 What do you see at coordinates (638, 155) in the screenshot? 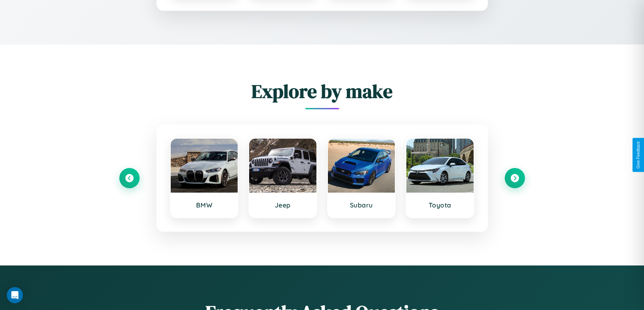
I see `div: Give Feedback` at bounding box center [638, 155].